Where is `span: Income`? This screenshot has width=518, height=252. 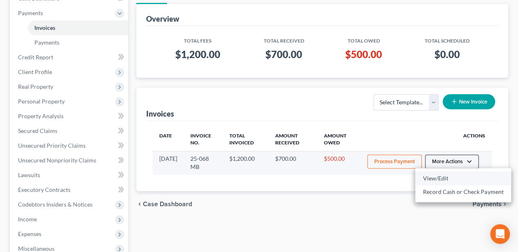
span: Income is located at coordinates (27, 219).